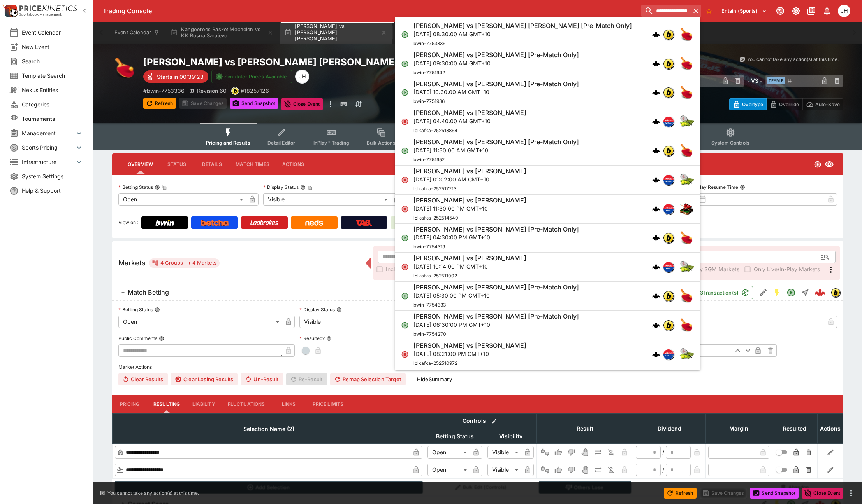  Describe the element at coordinates (585, 470) in the screenshot. I see `button: Void` at that location.